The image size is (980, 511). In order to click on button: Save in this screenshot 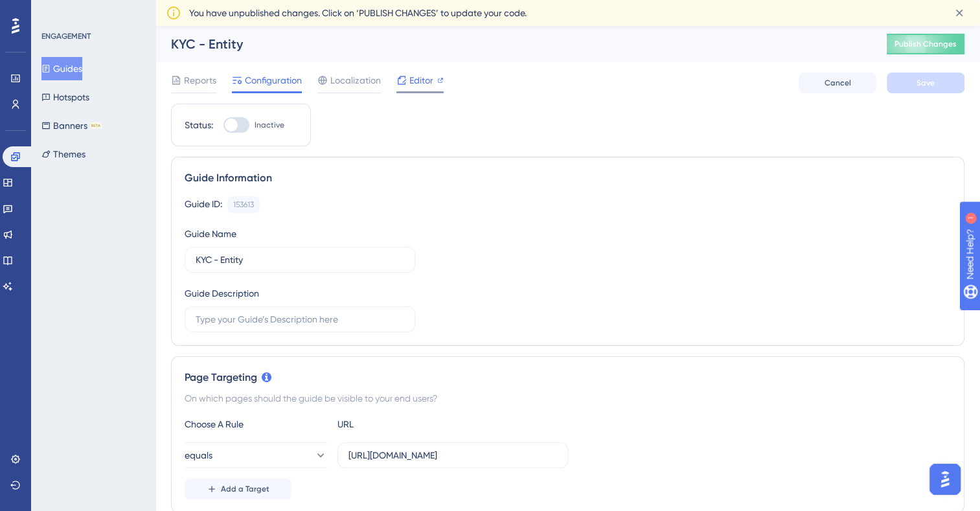, I will do `click(926, 83)`.